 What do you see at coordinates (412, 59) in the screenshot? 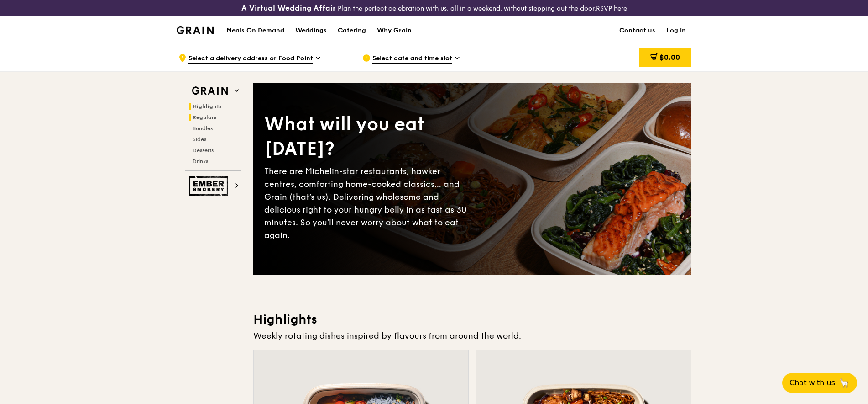
I see `span: Select date and time slot` at bounding box center [412, 59].